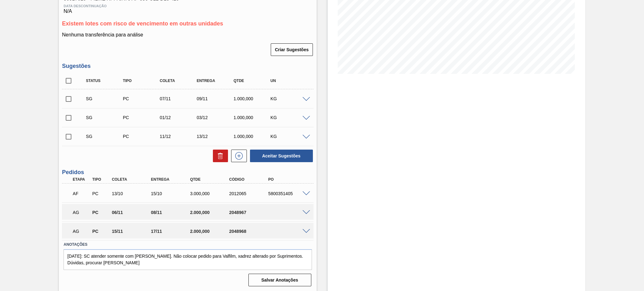 This screenshot has width=644, height=291. Describe the element at coordinates (216, 118) in the screenshot. I see `div: 03/12/2025` at that location.